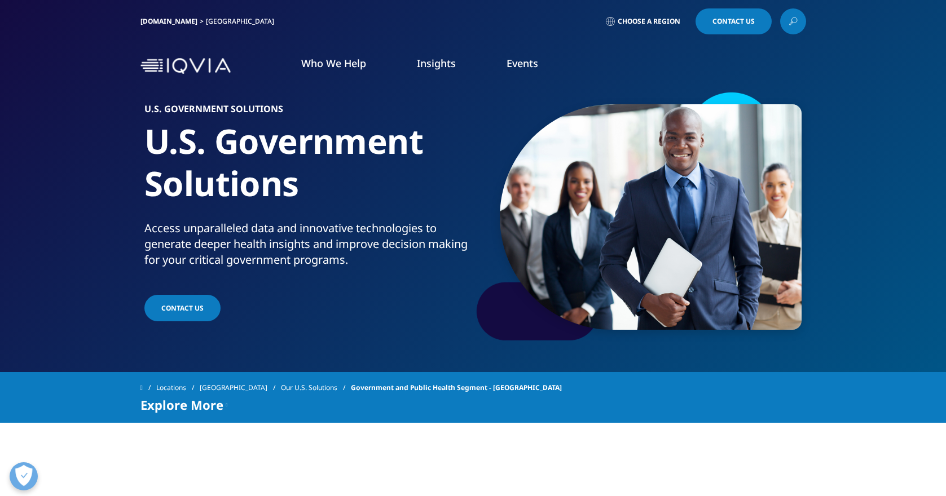 The height and width of the screenshot is (496, 946). Describe the element at coordinates (186, 66) in the screenshot. I see `img: IQVIA Healthcare Information Technology and Pharma Clinical Research Company` at that location.